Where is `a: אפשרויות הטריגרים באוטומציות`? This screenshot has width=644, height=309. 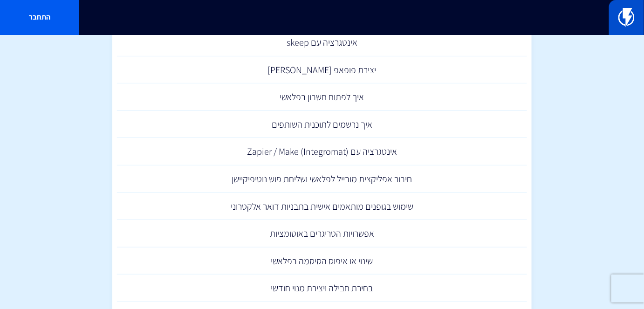
a: אפשרויות הטריגרים באוטומציות is located at coordinates (322, 233).